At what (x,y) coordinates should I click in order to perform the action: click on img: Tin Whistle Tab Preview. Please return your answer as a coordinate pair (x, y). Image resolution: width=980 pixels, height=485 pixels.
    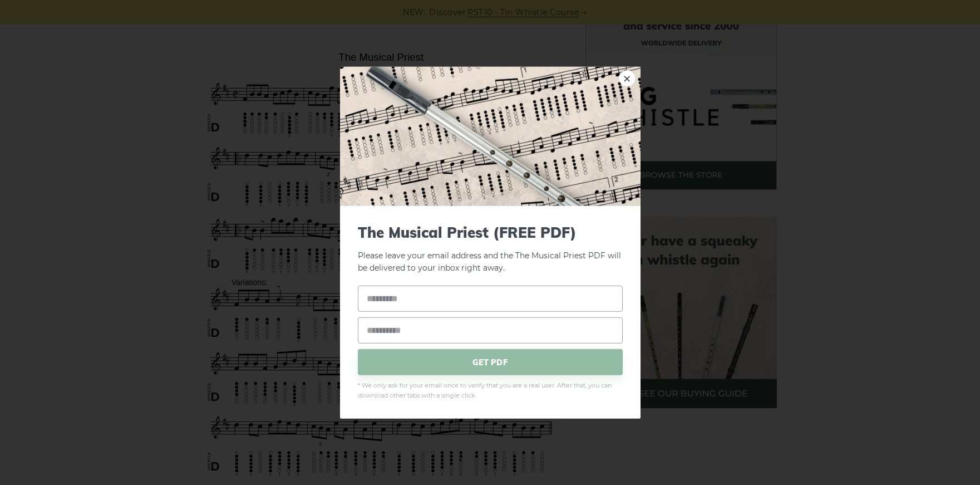
    Looking at the image, I should click on (490, 136).